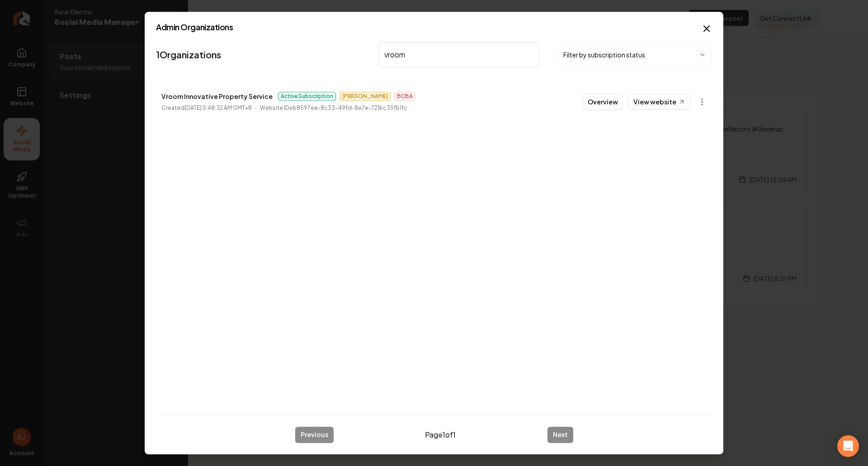  I want to click on p: Vroom Innovative Property Service, so click(217, 96).